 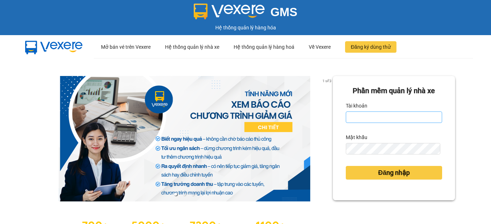 I want to click on img: logo 2, so click(x=229, y=11).